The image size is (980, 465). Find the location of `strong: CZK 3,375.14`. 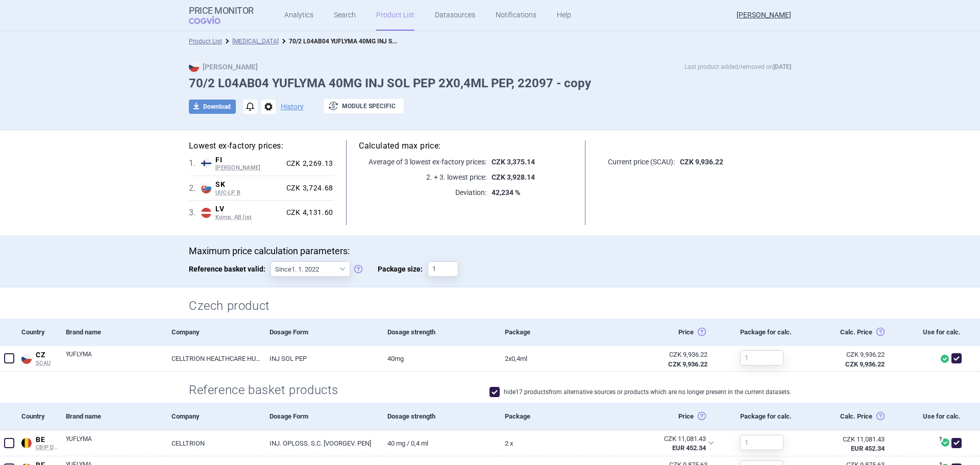

strong: CZK 3,375.14 is located at coordinates (513, 162).